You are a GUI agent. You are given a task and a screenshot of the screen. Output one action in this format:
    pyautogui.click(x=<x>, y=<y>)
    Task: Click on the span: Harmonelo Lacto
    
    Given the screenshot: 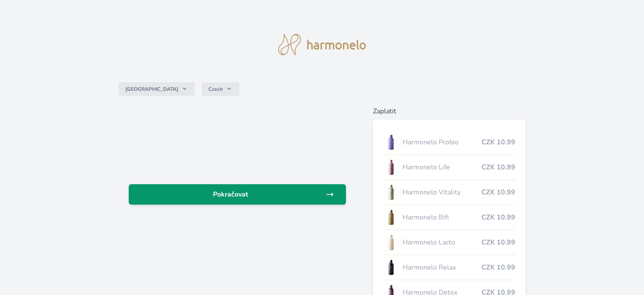 What is the action you would take?
    pyautogui.click(x=442, y=242)
    